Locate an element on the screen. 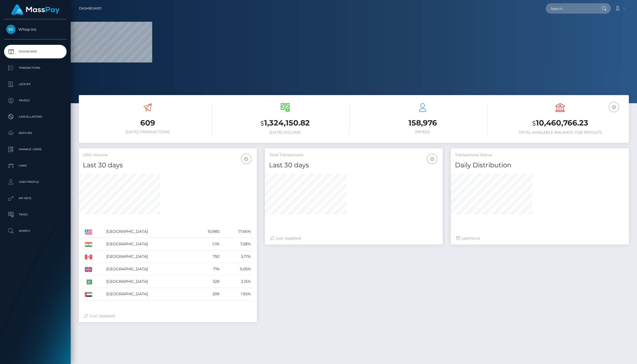 The width and height of the screenshot is (637, 364). img: IN.png is located at coordinates (88, 244).